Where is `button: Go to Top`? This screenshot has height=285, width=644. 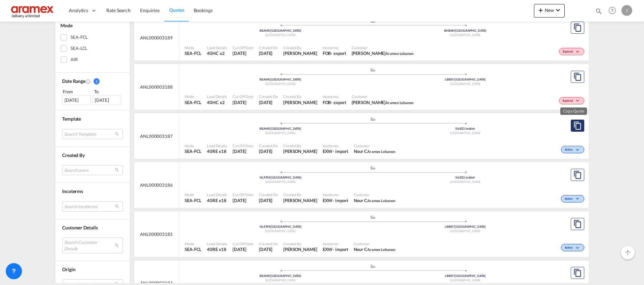
button: Go to Top is located at coordinates (627, 253).